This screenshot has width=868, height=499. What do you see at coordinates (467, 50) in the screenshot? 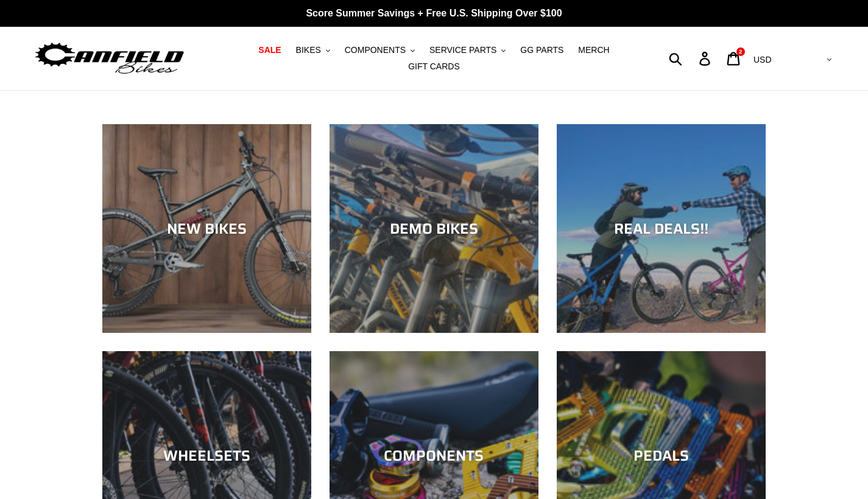
I see `button: SERVICE PARTS` at bounding box center [467, 50].